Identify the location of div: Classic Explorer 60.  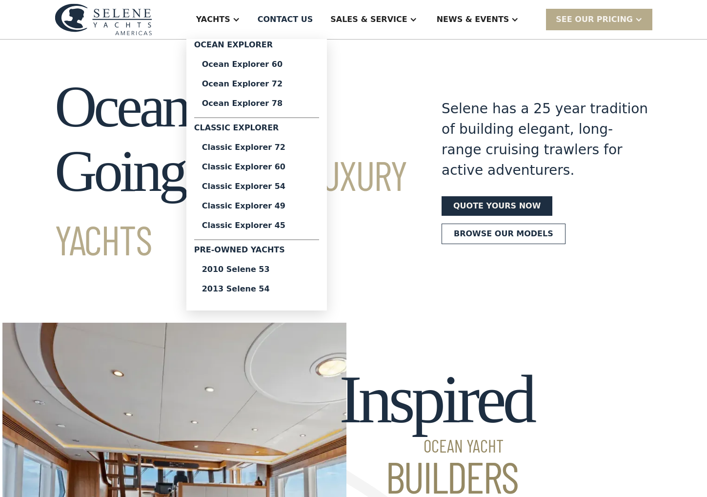
(257, 167).